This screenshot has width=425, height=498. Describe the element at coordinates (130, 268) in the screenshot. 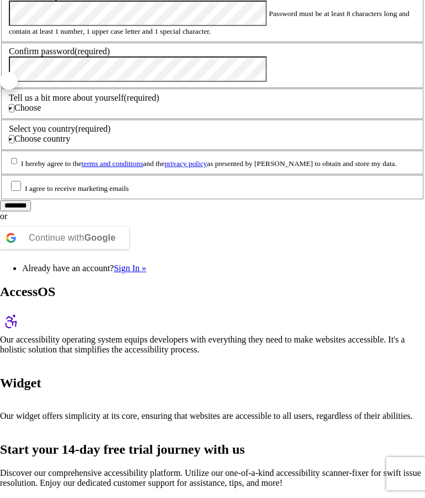

I see `a: Sign In »` at that location.